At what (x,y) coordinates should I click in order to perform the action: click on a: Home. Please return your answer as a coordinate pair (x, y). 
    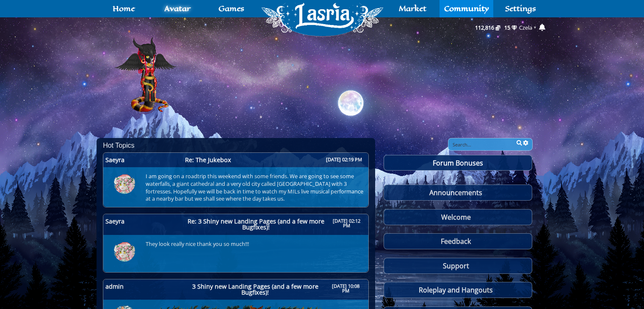
    Looking at the image, I should click on (322, 56).